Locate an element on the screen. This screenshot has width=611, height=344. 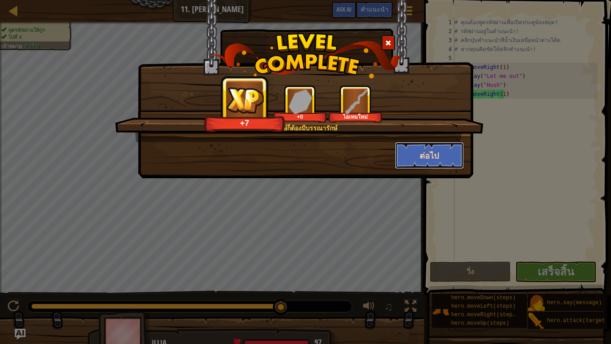
div: +7 is located at coordinates (245, 123).